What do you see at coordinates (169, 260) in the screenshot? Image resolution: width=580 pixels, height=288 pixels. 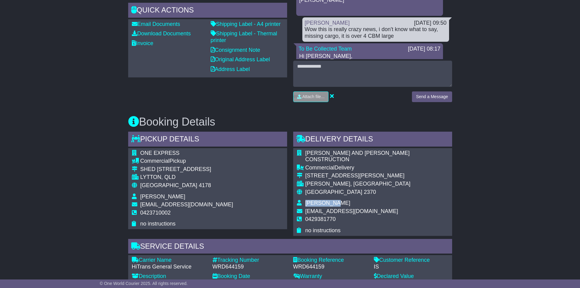 I see `div: Carrier Name` at bounding box center [169, 260].